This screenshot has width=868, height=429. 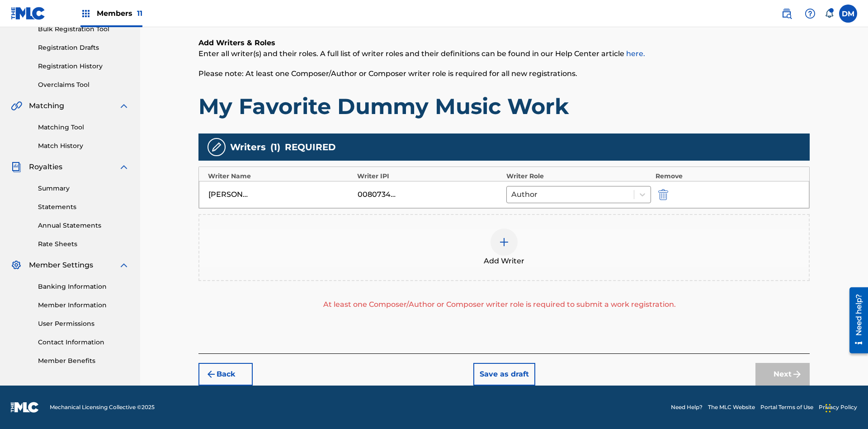 What do you see at coordinates (46, 106) in the screenshot?
I see `span: Matching` at bounding box center [46, 106].